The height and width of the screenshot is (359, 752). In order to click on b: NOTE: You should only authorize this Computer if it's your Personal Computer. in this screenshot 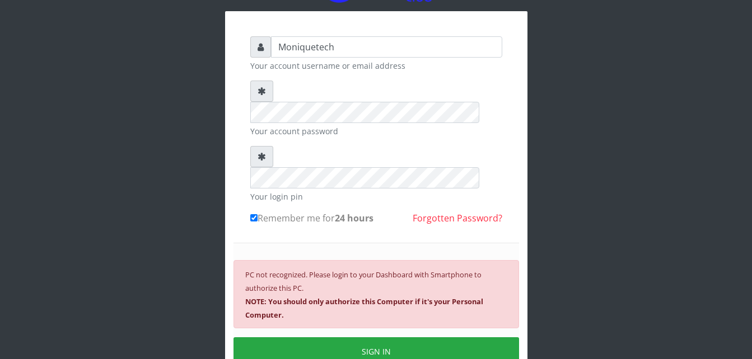, I will do `click(364, 308)`.